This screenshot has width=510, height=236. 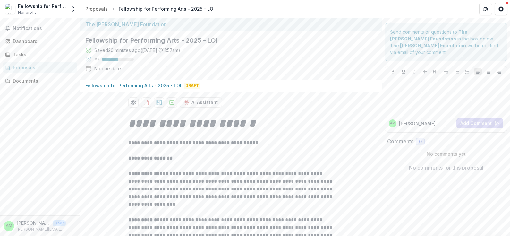 I want to click on button: Bold, so click(x=393, y=72).